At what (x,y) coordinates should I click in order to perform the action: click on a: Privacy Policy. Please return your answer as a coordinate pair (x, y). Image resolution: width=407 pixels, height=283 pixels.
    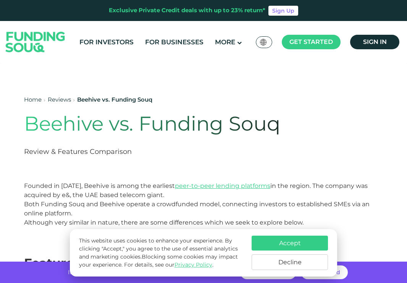
    Looking at the image, I should click on (193, 265).